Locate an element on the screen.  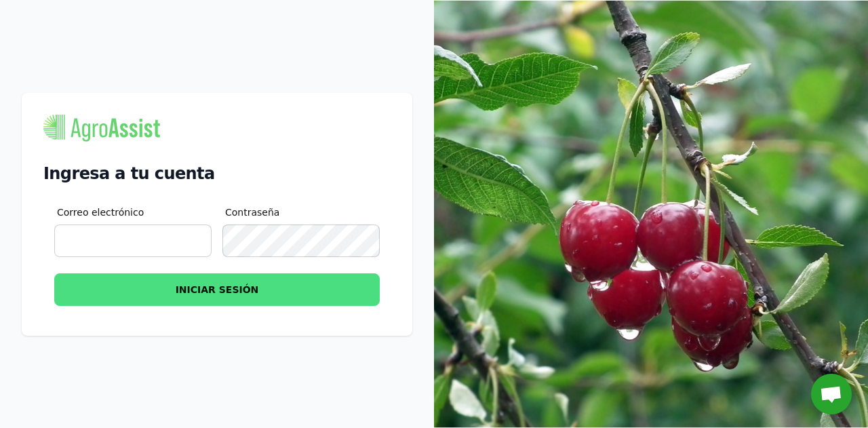
img: AgroAssist is located at coordinates (101, 128).